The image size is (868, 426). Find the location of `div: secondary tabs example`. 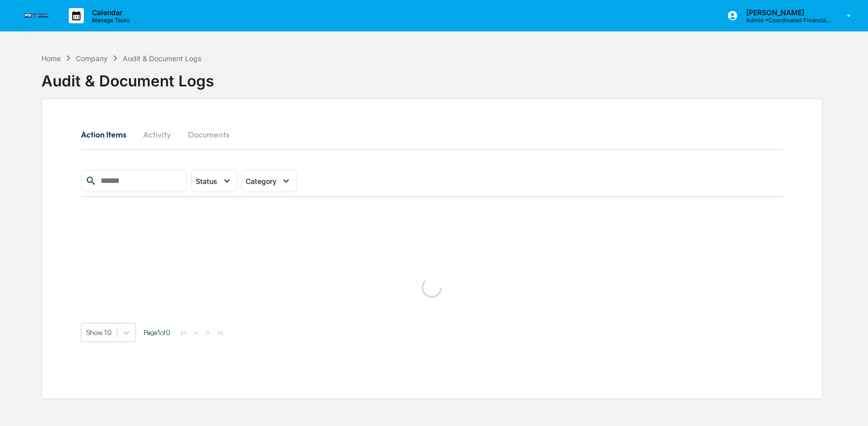

div: secondary tabs example is located at coordinates (431, 135).